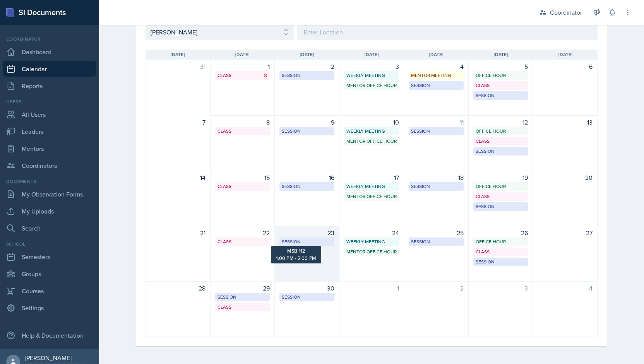 The width and height of the screenshot is (644, 364). I want to click on a: Dashboard, so click(50, 52).